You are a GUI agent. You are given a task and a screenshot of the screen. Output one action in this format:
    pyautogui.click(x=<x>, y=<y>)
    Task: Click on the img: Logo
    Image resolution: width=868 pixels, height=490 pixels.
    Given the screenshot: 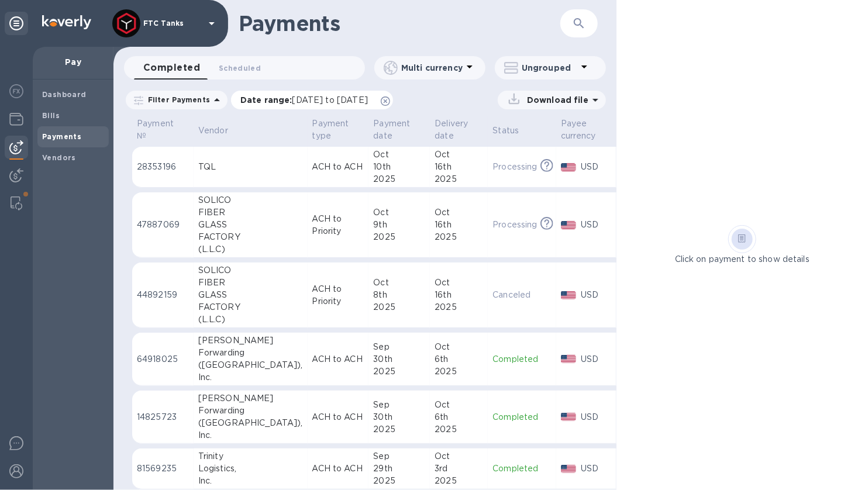 What is the action you would take?
    pyautogui.click(x=66, y=22)
    